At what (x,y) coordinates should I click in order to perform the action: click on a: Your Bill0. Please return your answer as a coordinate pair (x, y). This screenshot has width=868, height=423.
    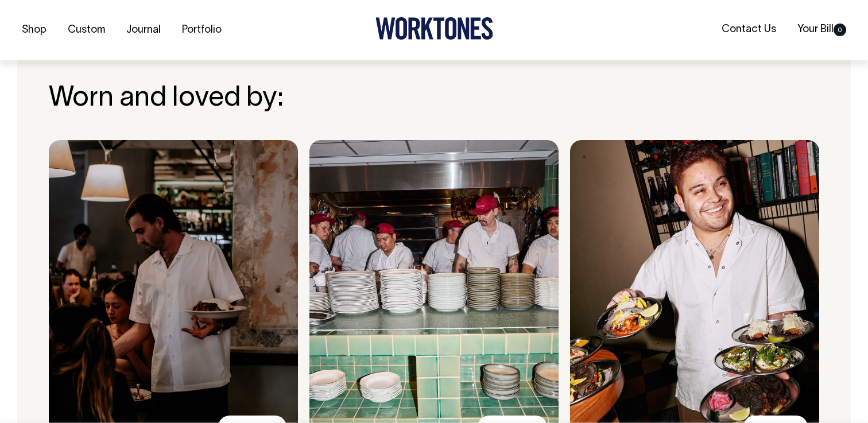
    Looking at the image, I should click on (822, 29).